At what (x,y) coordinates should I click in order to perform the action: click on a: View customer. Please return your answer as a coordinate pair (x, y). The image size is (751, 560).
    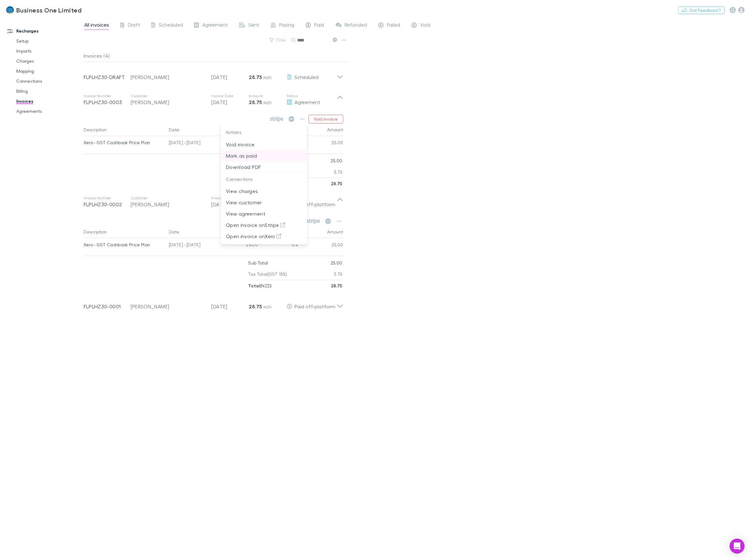
    Looking at the image, I should click on (264, 202).